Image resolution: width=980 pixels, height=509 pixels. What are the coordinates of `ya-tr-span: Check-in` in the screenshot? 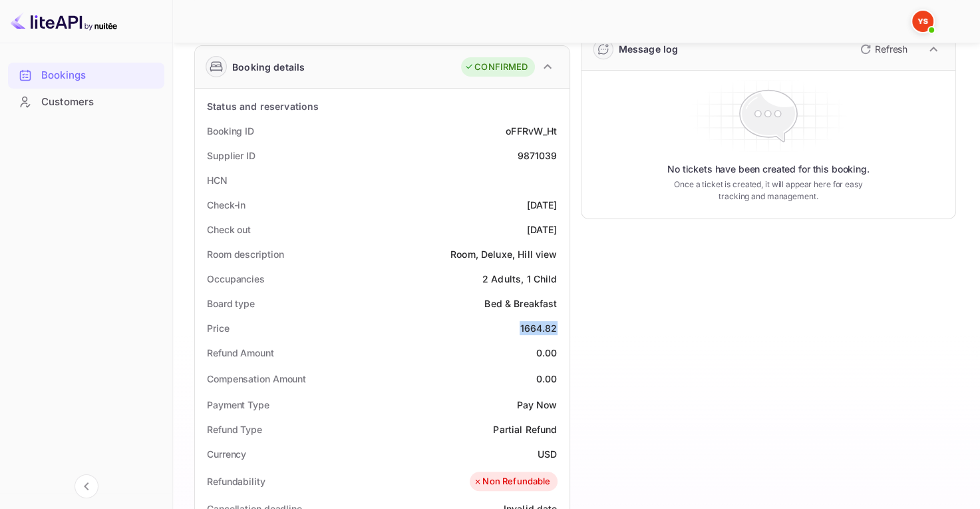 It's located at (227, 204).